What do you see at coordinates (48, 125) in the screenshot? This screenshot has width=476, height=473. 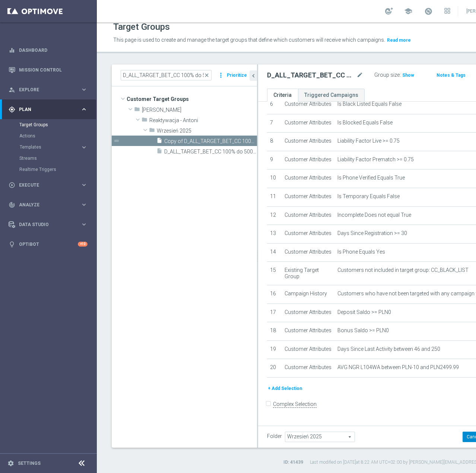 I see `a: Target Groups` at bounding box center [48, 125].